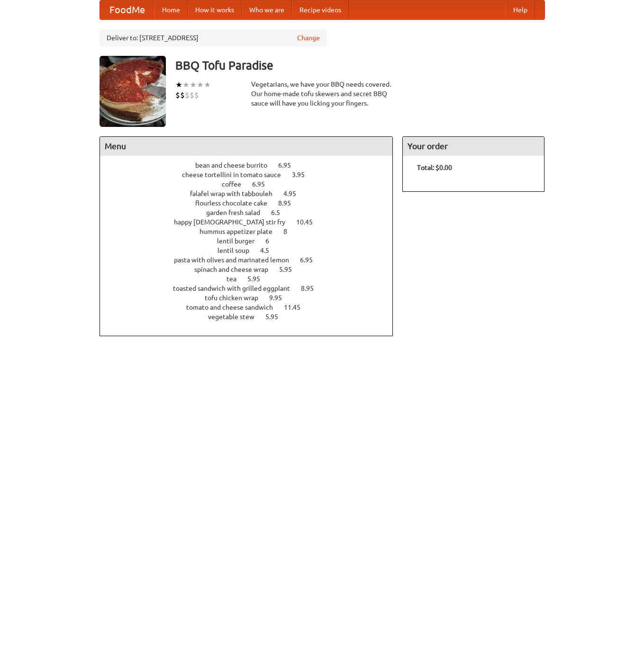  Describe the element at coordinates (251, 194) in the screenshot. I see `a: falafel wrap with tabbouleh 4.95` at that location.